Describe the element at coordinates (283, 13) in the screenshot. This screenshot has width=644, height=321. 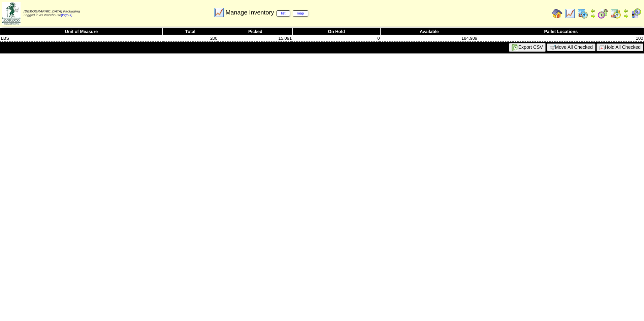
I see `a: list` at that location.